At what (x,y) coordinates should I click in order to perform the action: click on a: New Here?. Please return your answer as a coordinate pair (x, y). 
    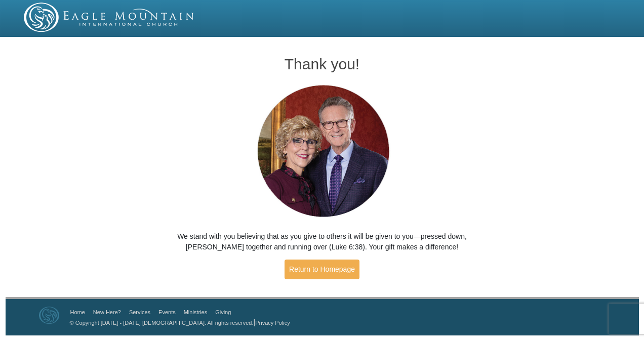
    Looking at the image, I should click on (107, 312).